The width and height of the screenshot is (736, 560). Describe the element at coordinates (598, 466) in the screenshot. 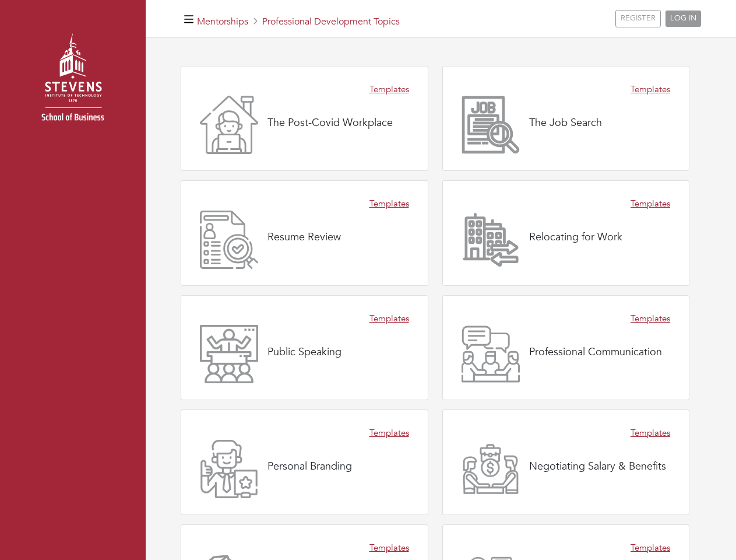

I see `h4: Negotiating Salary & Benefits` at that location.